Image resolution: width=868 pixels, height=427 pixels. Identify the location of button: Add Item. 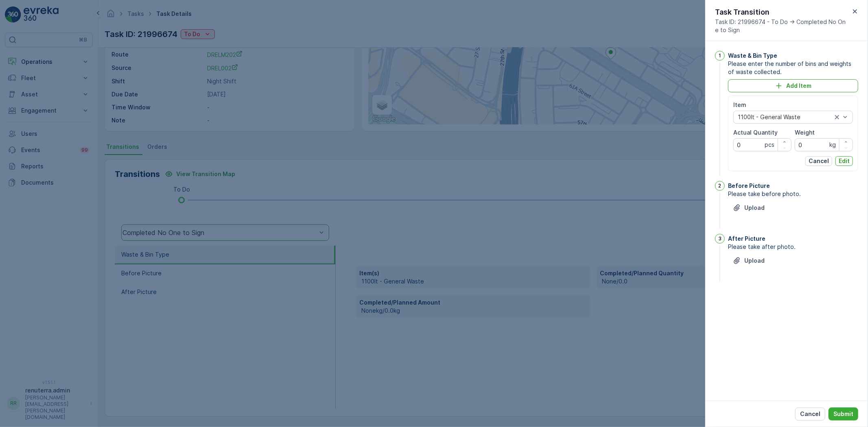
(793, 86).